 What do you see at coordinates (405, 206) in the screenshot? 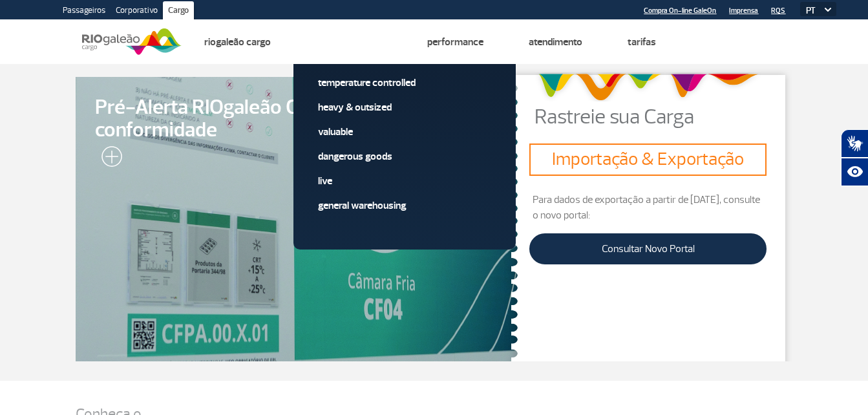
I see `a: General Warehousing` at bounding box center [405, 206].